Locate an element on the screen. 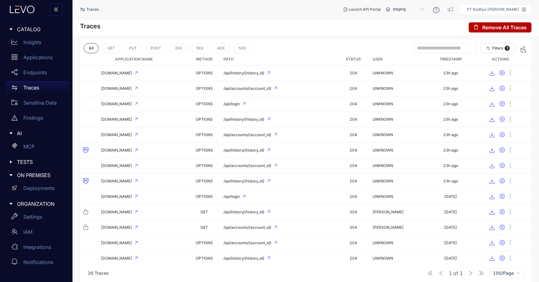  div: ON PREMISES is located at coordinates (36, 175).